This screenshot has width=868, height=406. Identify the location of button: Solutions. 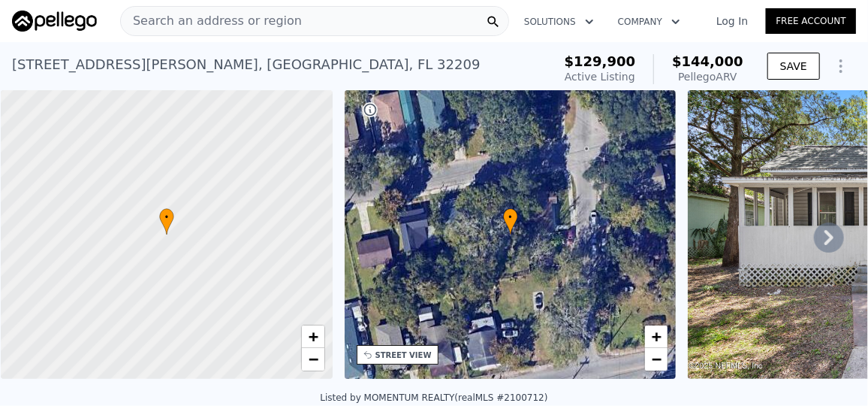
(559, 22).